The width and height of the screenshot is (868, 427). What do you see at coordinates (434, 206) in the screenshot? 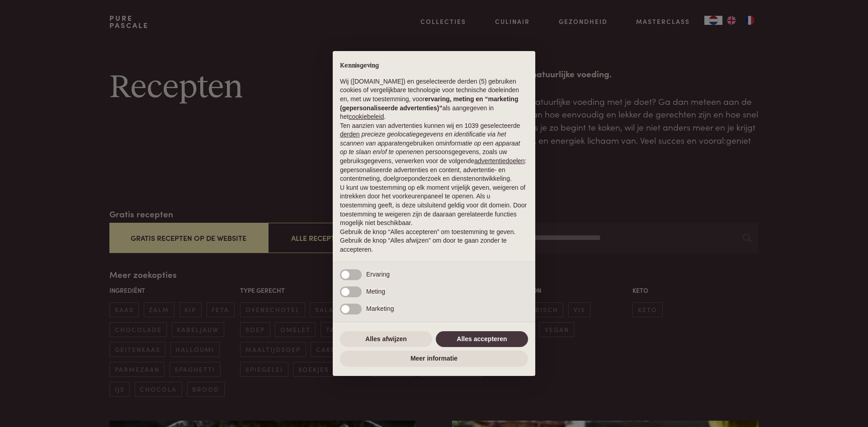
I see `p: U kunt uw toestemming op elk moment vrijelijk geven, weigeren of intrekken door het voorkeurenpan...` at bounding box center [434, 206].